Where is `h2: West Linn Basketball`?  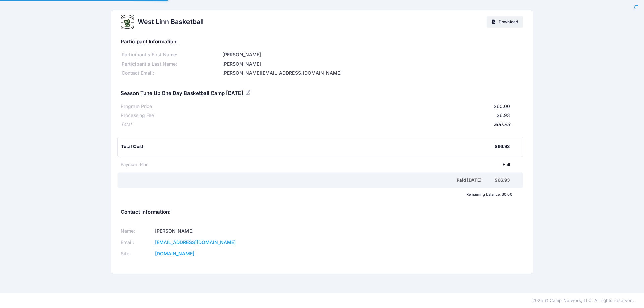
h2: West Linn Basketball is located at coordinates (171, 22).